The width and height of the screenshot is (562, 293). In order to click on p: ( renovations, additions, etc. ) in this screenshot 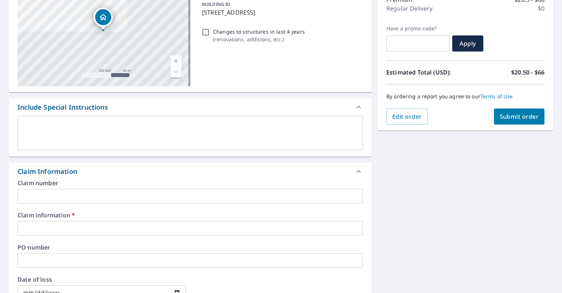, I will do `click(259, 39)`.